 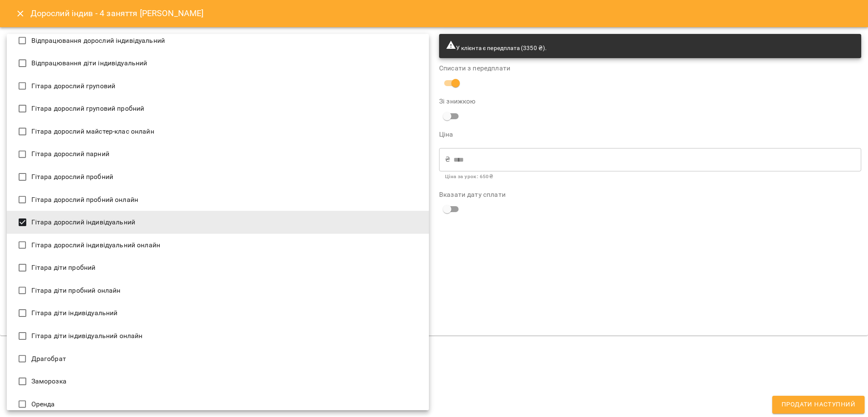 I want to click on li: Гітара дорослий пробний, so click(x=218, y=177).